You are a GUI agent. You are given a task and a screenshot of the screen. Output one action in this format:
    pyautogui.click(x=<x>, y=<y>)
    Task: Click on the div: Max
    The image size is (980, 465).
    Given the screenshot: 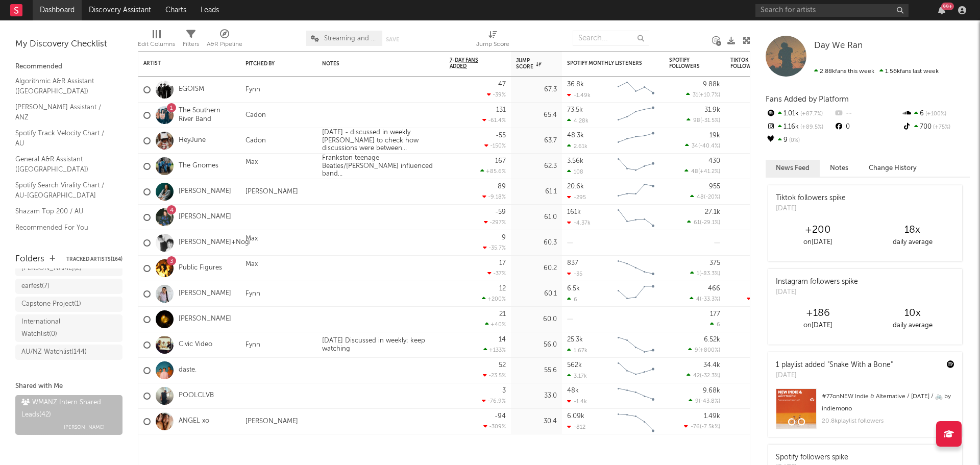 What is the action you would take?
    pyautogui.click(x=252, y=243)
    